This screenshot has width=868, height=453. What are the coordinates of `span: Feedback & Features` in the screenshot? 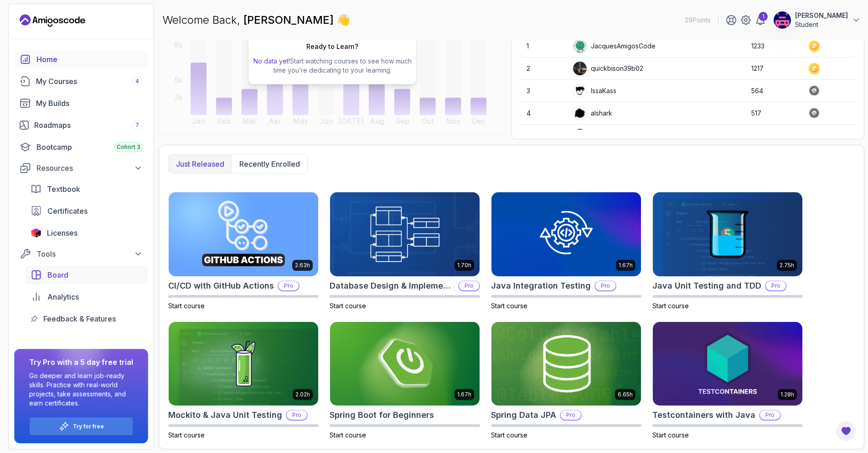 It's located at (79, 319).